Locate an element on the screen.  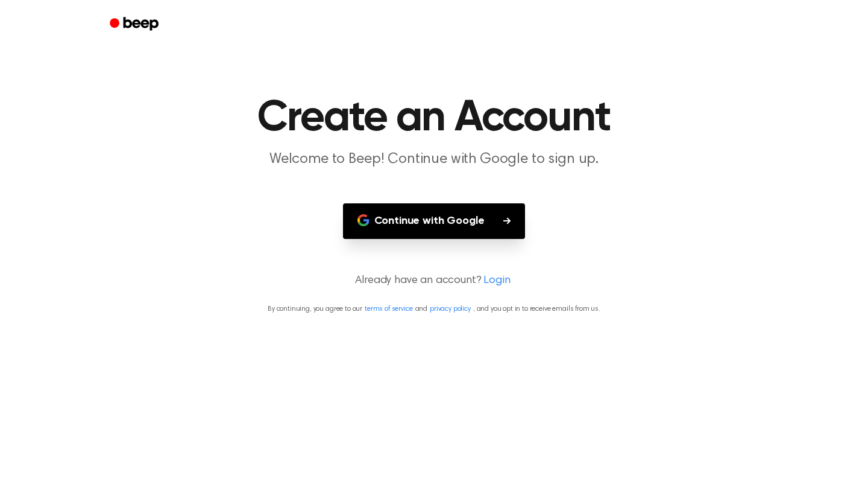
a: privacy policy is located at coordinates (451, 309).